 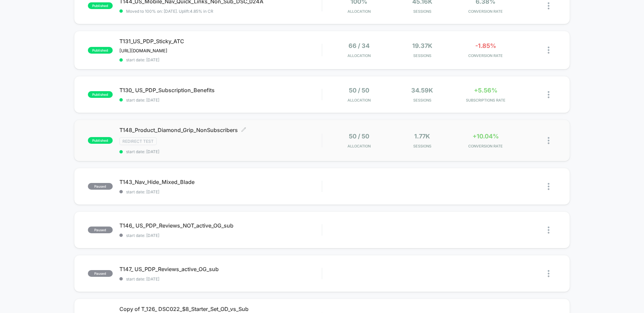 What do you see at coordinates (486, 101) in the screenshot?
I see `span: SUBSCRIPTIONS RATE` at bounding box center [486, 101].